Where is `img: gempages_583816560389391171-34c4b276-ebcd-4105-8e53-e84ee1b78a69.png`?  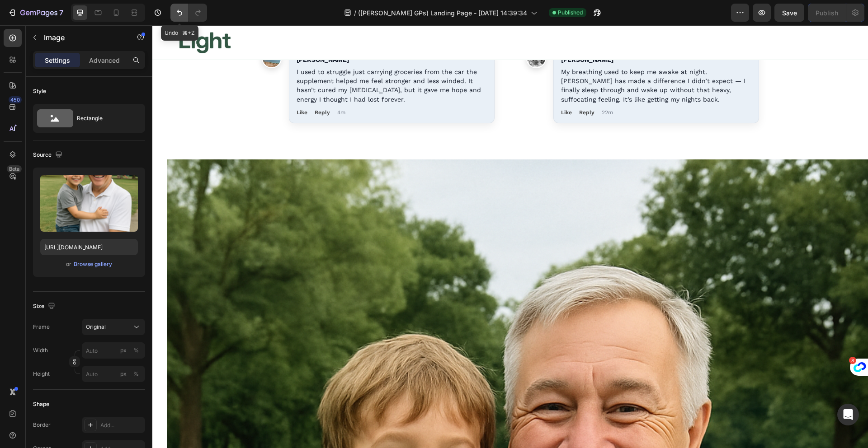 img: gempages_583816560389391171-34c4b276-ebcd-4105-8e53-e84ee1b78a69.png is located at coordinates (53, 17).